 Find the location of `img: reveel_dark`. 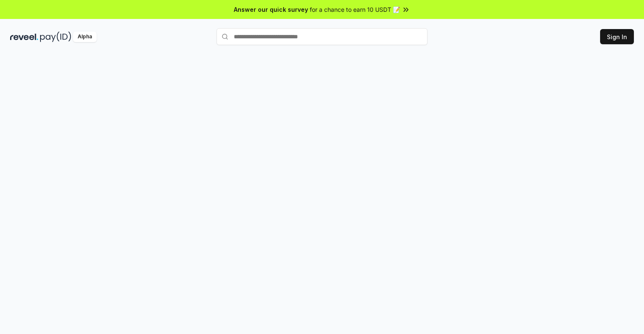

img: reveel_dark is located at coordinates (24, 37).